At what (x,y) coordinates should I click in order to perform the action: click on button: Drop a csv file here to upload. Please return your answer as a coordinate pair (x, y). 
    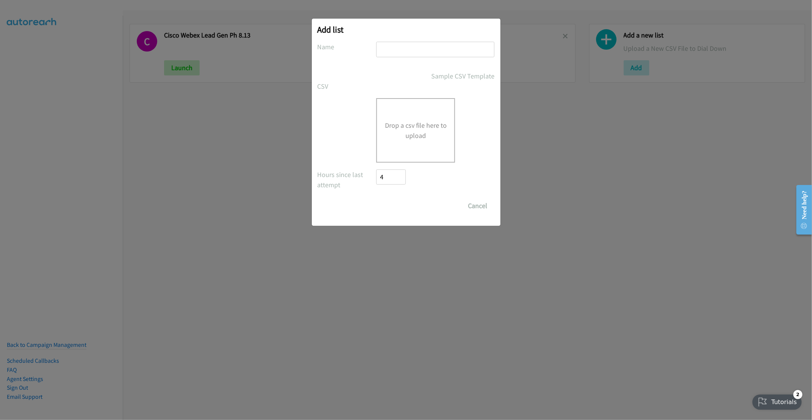
    Looking at the image, I should click on (416, 130).